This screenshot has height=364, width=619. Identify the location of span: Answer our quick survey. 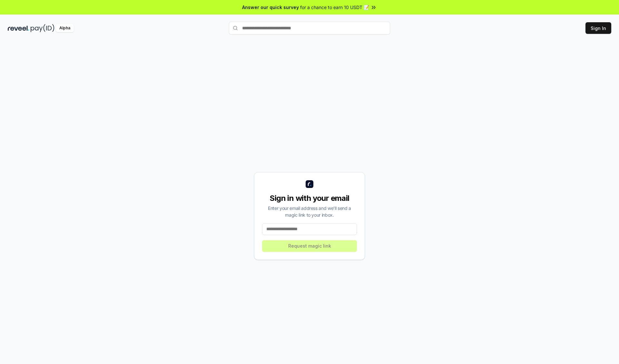
(270, 7).